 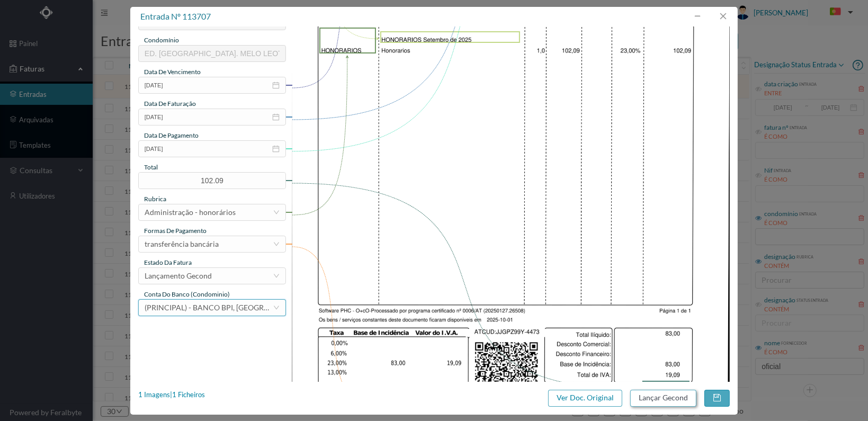 I want to click on div: Administração - honorários, so click(x=190, y=212).